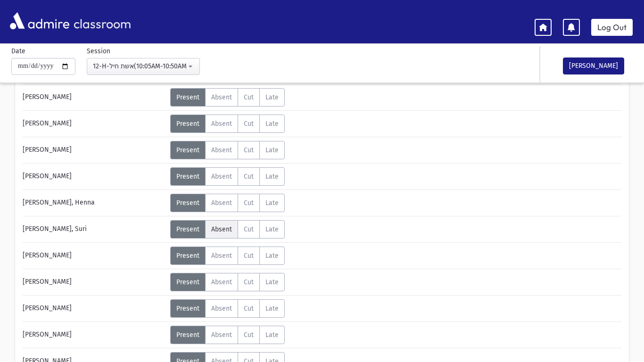 This screenshot has height=362, width=644. What do you see at coordinates (143, 67) in the screenshot?
I see `button: 12-H-אשת חיל(10:05AM-10:50AM)` at bounding box center [143, 67].